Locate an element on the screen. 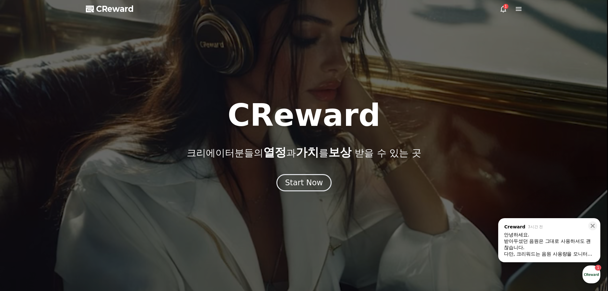 The image size is (608, 291). p: 크리에이터분들의 과 를 받을 수 있는 곳 is located at coordinates (304, 152).